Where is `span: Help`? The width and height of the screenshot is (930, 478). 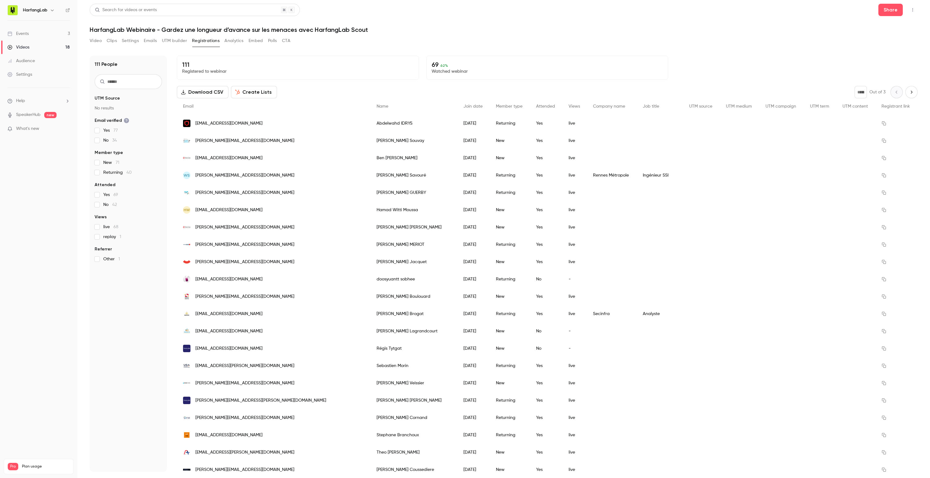
span: Help is located at coordinates (20, 101).